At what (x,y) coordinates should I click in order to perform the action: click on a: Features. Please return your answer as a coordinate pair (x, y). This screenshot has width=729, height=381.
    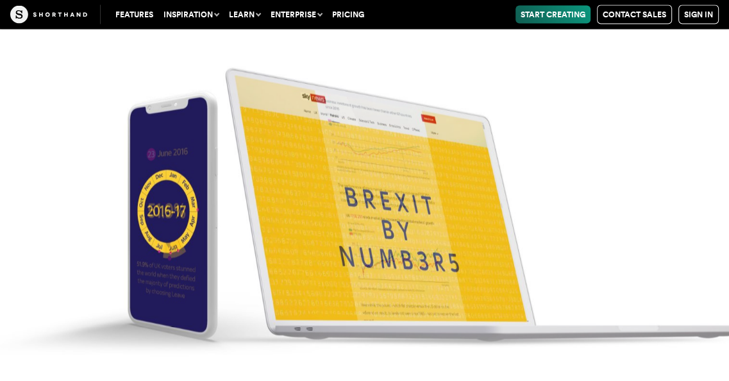
    Looking at the image, I should click on (134, 15).